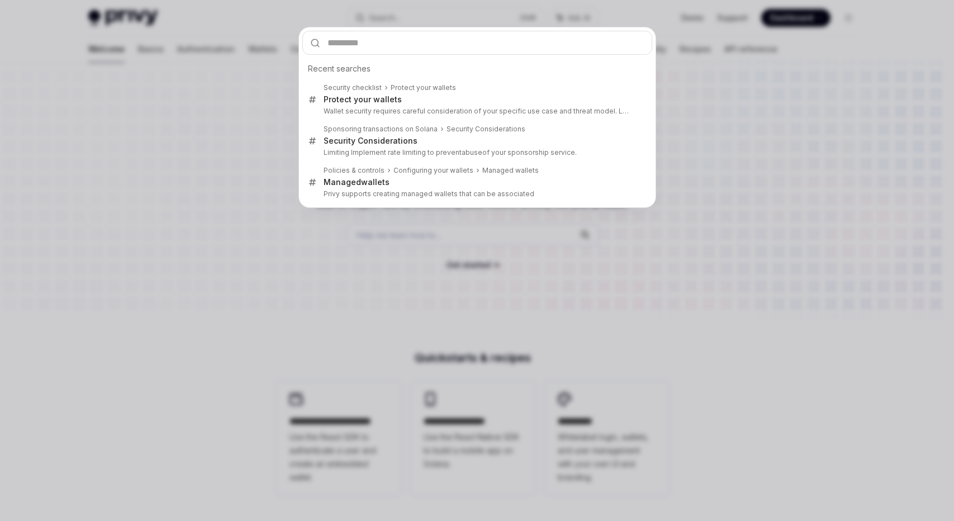 The height and width of the screenshot is (521, 954). I want to click on b: abuse, so click(472, 152).